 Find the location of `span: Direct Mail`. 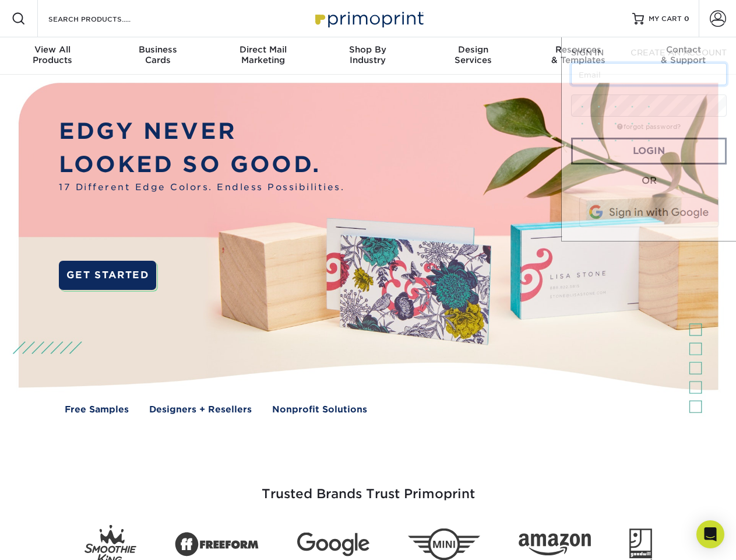

span: Direct Mail is located at coordinates (263, 49).